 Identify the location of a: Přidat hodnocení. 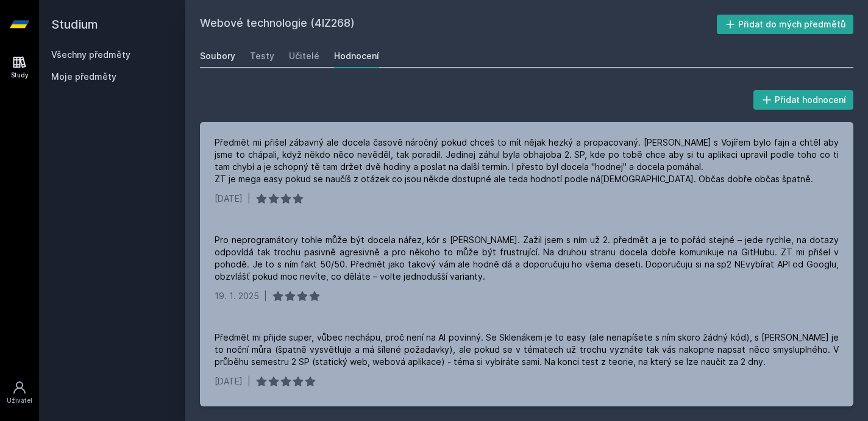
(803, 99).